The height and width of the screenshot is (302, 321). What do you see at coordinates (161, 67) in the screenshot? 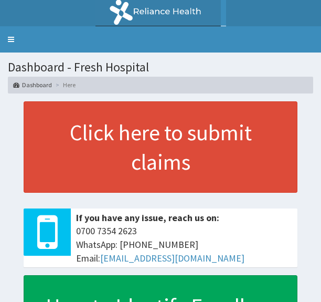
I see `h1: Dashboard - Fresh Hospital` at bounding box center [161, 67].